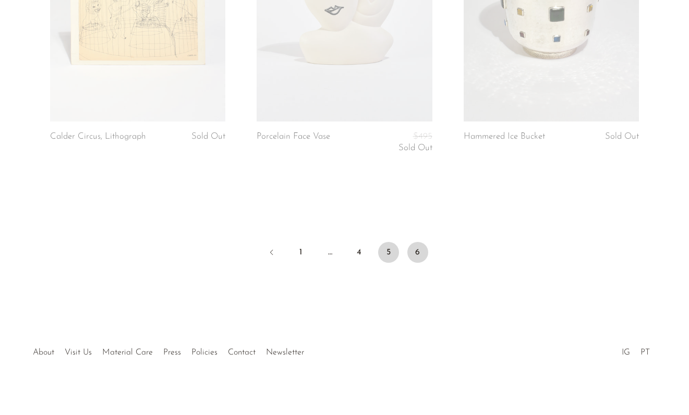 The width and height of the screenshot is (689, 415). Describe the element at coordinates (272, 253) in the screenshot. I see `a: Previous` at that location.